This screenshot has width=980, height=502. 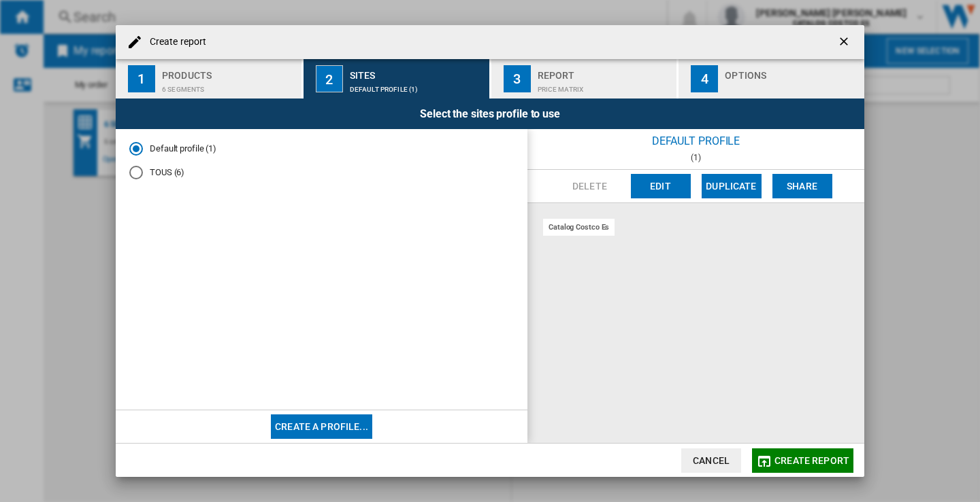 I want to click on ng-md-icon: getI18NText('BUTTONS.CLOSE_DIALOG'), so click(x=845, y=42).